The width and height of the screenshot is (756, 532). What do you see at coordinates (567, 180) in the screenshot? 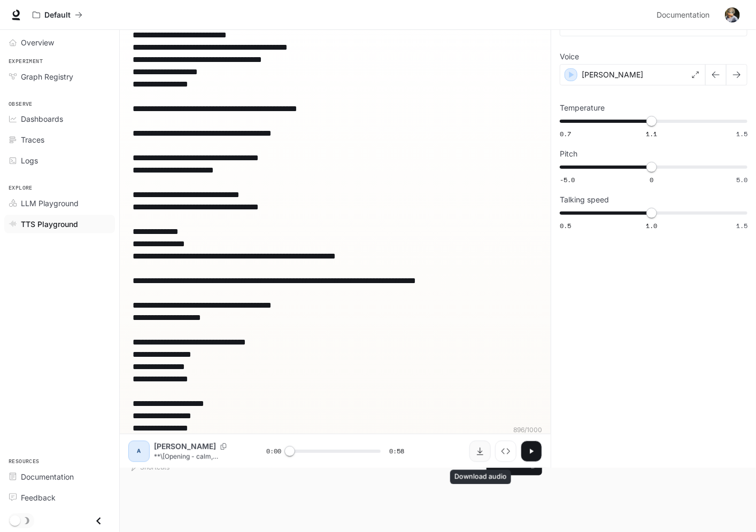
I see `span: -5.0` at bounding box center [567, 180].